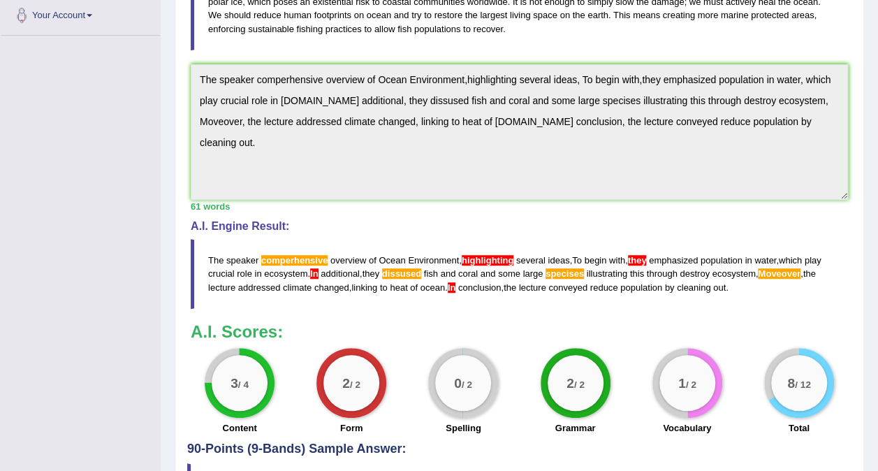 The width and height of the screenshot is (878, 471). I want to click on big: 8, so click(791, 383).